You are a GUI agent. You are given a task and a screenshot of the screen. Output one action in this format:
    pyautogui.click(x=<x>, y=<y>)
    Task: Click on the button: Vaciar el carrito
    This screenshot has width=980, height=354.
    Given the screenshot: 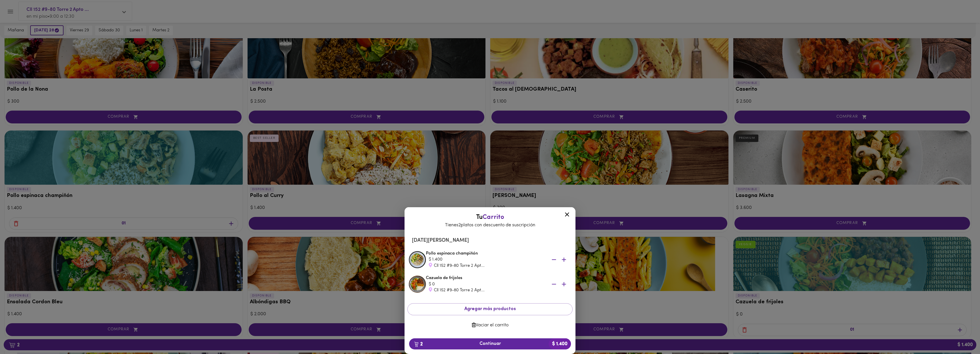 What is the action you would take?
    pyautogui.click(x=490, y=325)
    